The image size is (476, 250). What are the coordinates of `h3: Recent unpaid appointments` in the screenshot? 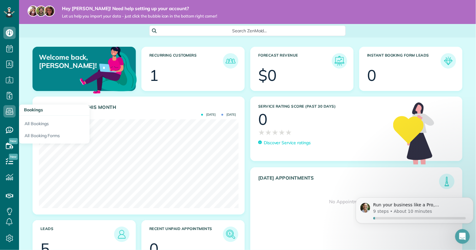 It's located at (186, 234).